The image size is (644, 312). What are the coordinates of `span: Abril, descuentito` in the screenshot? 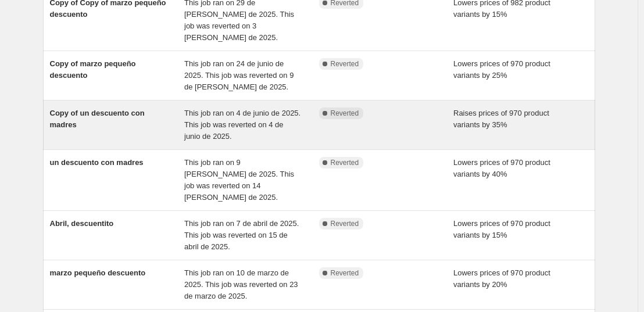 It's located at (82, 223).